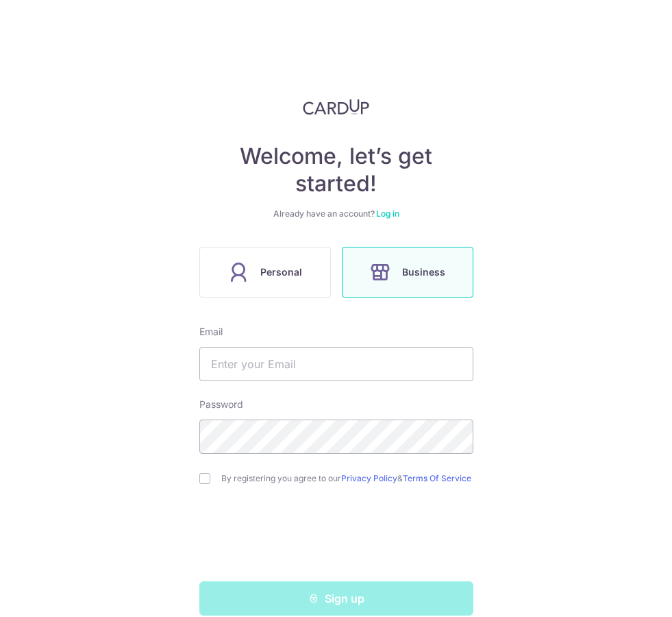  Describe the element at coordinates (388, 213) in the screenshot. I see `a: Log in` at that location.